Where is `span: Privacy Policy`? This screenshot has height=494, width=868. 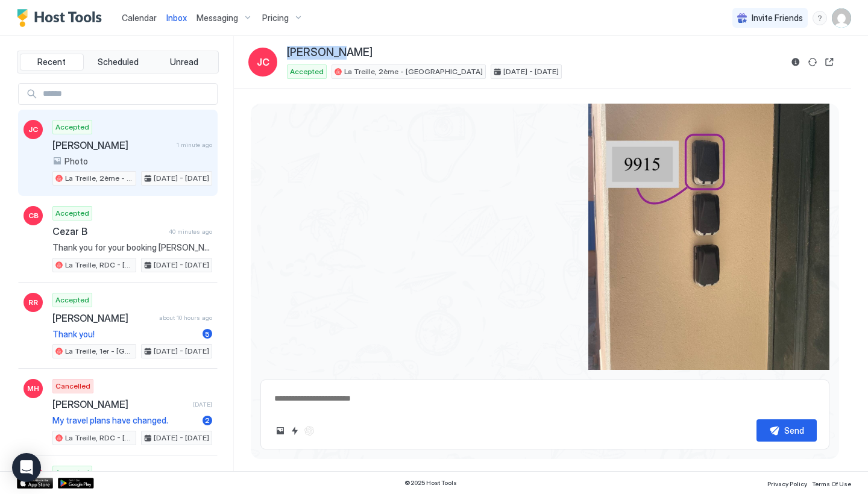
span: Privacy Policy is located at coordinates (787, 484).